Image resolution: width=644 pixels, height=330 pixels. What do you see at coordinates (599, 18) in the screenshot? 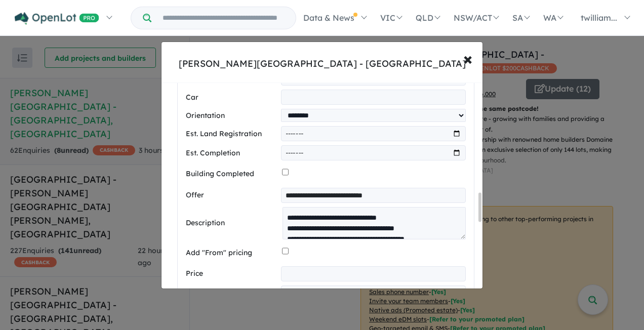
I see `span: twilliam...` at bounding box center [599, 18].